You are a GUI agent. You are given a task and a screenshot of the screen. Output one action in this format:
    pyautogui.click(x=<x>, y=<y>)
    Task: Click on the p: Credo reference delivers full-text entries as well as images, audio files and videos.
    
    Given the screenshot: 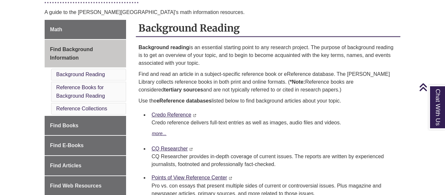 What is the action you would take?
    pyautogui.click(x=273, y=123)
    